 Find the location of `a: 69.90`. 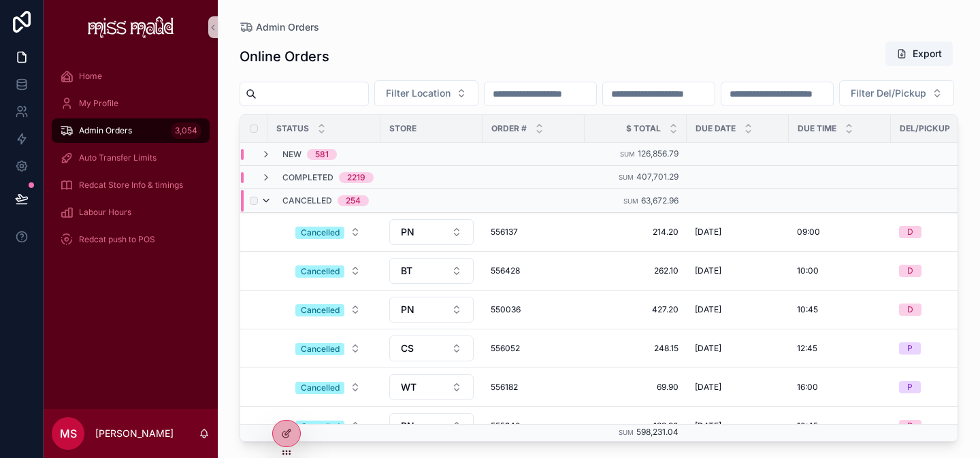

a: 69.90 is located at coordinates (636, 387).